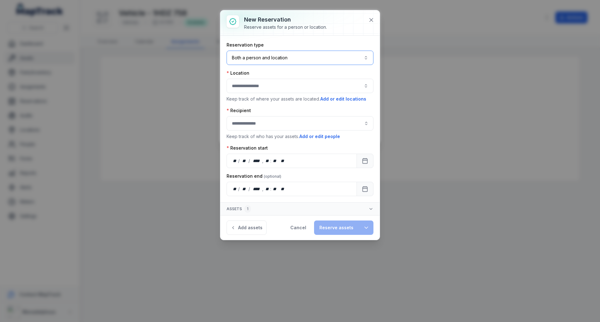  Describe the element at coordinates (254, 176) in the screenshot. I see `label: Reservation end` at that location.